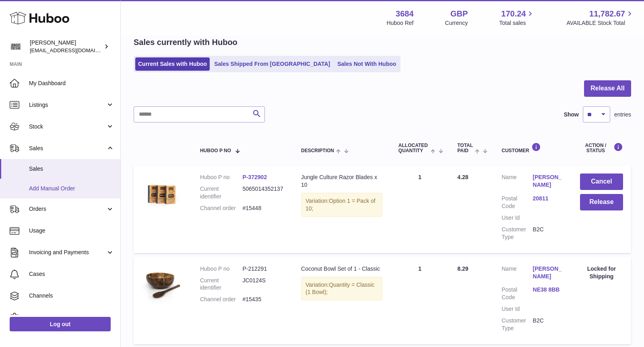  I want to click on h2: Sales currently with Huboo, so click(185, 42).